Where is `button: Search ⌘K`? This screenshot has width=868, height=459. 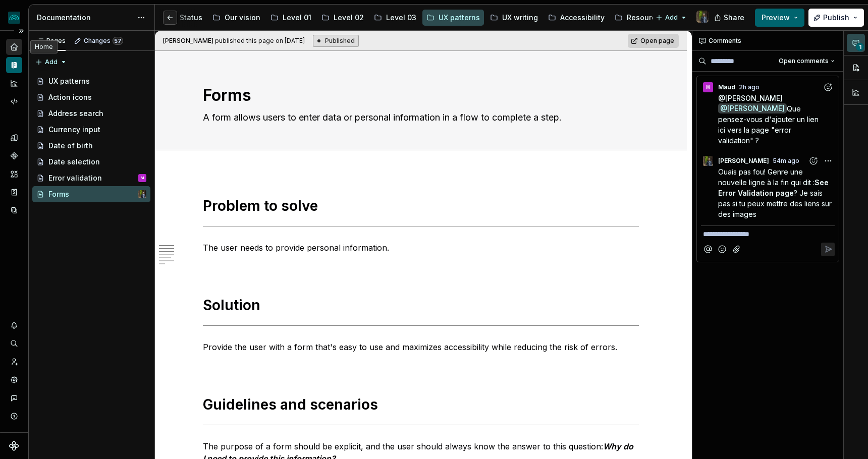
button: Search ⌘K is located at coordinates (14, 343).